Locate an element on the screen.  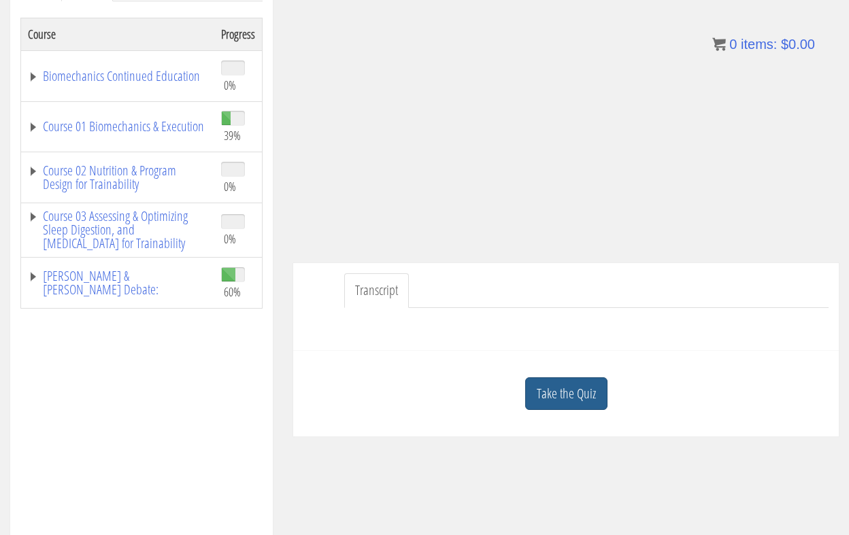
a: Transcript is located at coordinates (376, 290).